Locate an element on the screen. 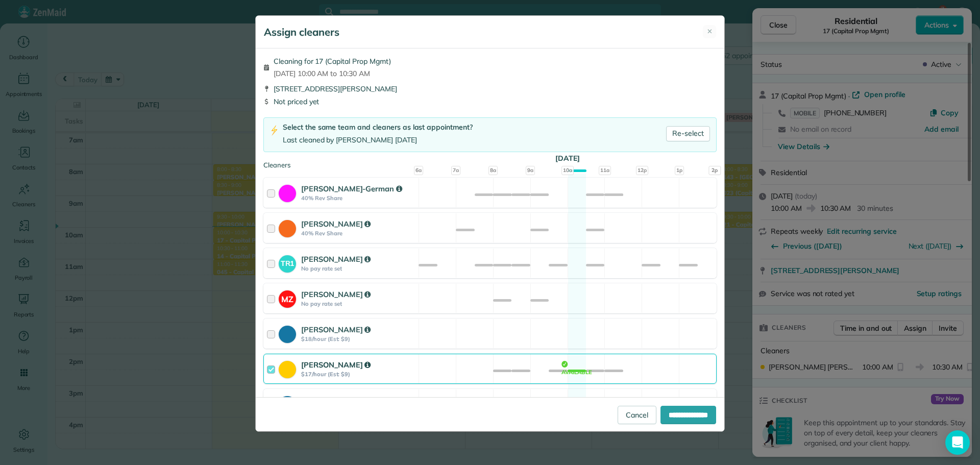  div: Select the same team and cleaners as last appointment? is located at coordinates (378, 127).